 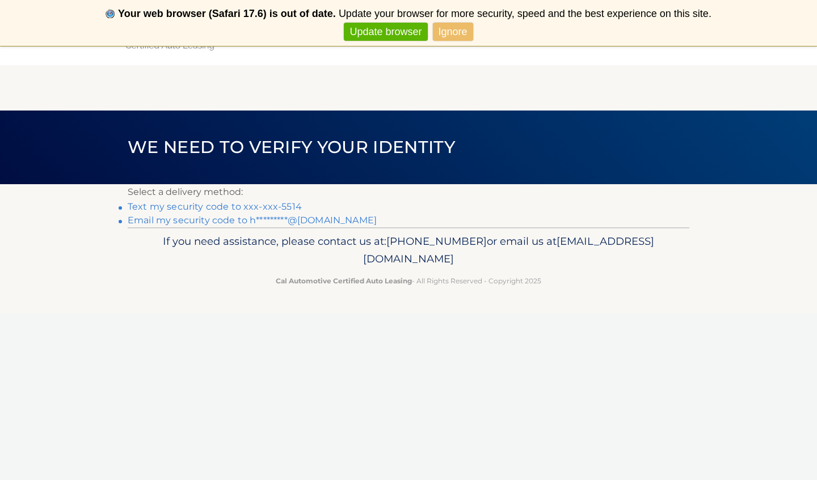 What do you see at coordinates (408, 192) in the screenshot?
I see `p: Select a delivery method:` at bounding box center [408, 192].